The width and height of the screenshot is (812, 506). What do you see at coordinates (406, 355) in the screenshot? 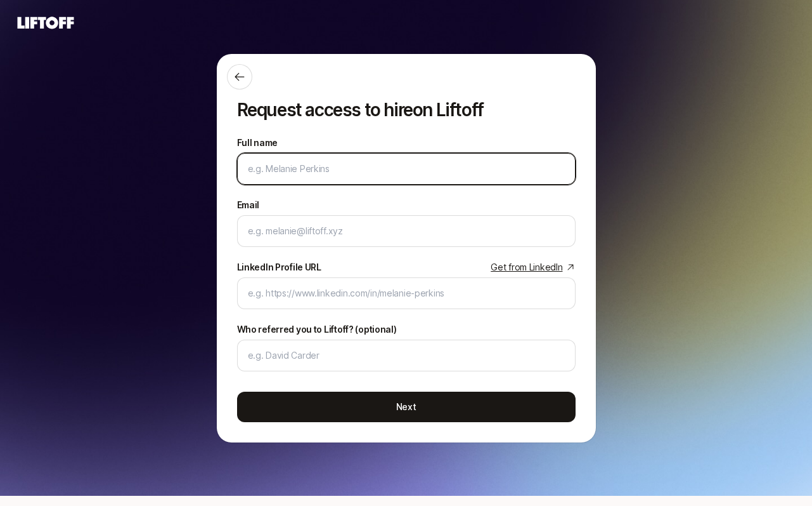
I see `input: e.g. David Carder` at bounding box center [406, 355].